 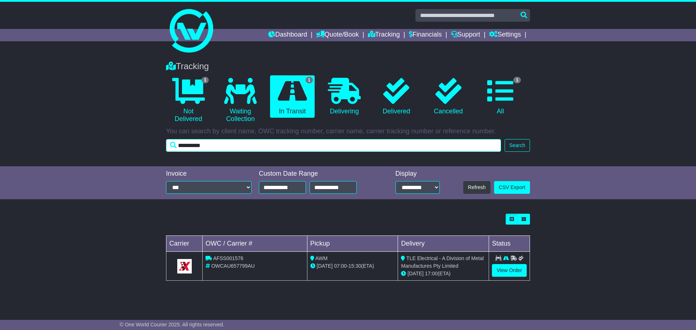 I want to click on span: © One World Courier 2025. All rights reserved., so click(x=172, y=325).